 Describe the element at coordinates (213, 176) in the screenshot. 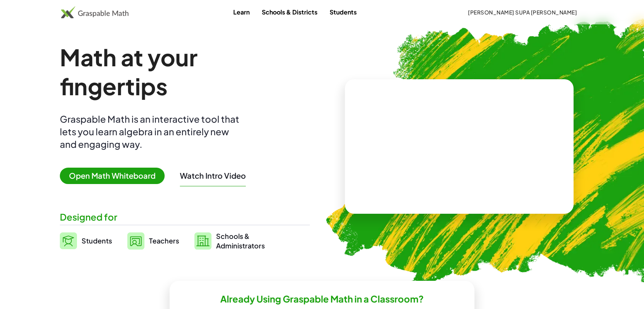

I see `button: Watch Intro Video` at that location.